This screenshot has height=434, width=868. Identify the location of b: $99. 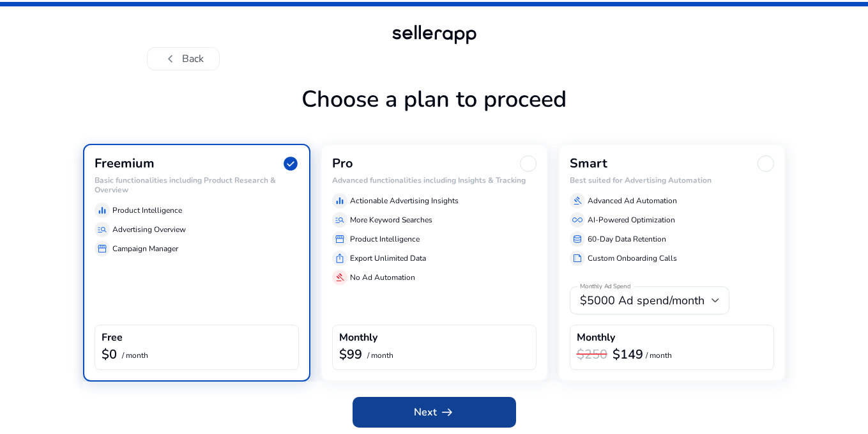
(350, 354).